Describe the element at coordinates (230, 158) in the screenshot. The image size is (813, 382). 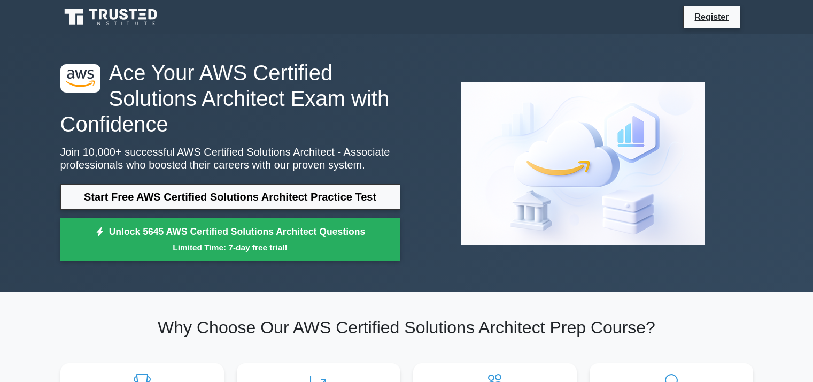
I see `p: Join 10,000+ successful AWS Certified Solutions Architect - Associate professionals who boosted t...` at that location.